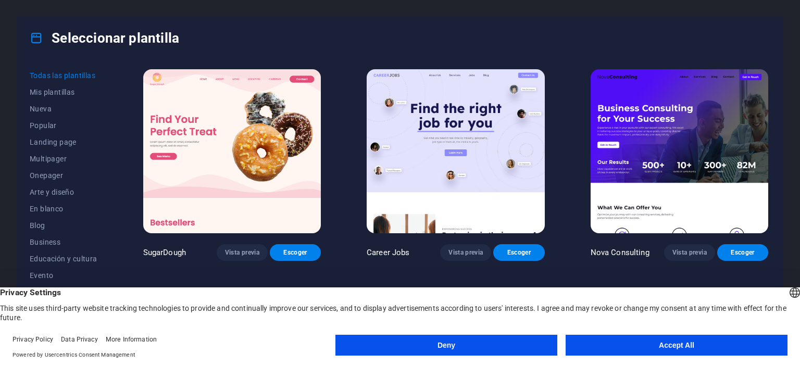 The width and height of the screenshot is (800, 366). Describe the element at coordinates (64, 176) in the screenshot. I see `span: Onepager` at that location.